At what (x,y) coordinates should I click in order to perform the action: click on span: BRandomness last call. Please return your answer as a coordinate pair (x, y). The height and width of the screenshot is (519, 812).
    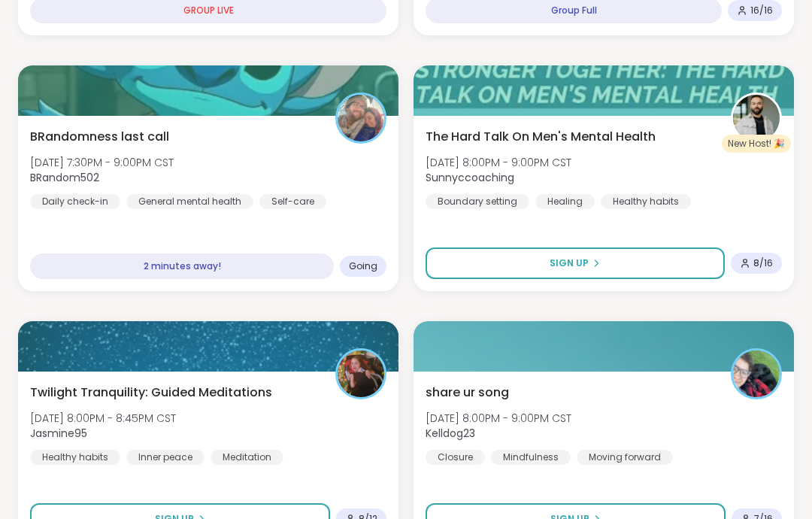
    Looking at the image, I should click on (99, 137).